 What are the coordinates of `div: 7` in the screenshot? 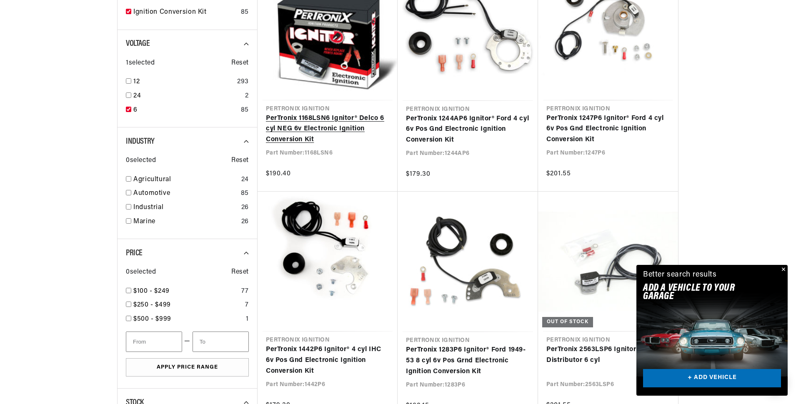 It's located at (247, 305).